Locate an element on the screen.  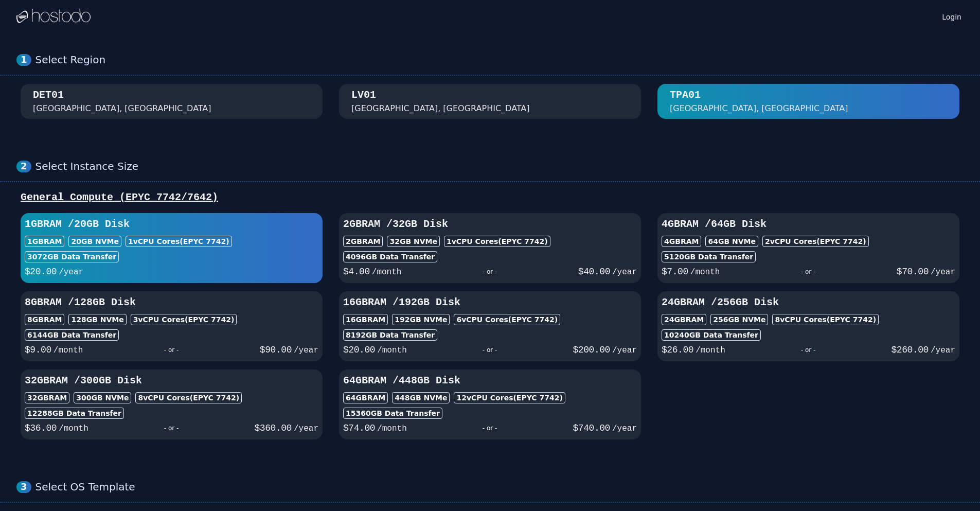
div: 12 vCPU Cores (EPYC 7742) is located at coordinates (509, 398).